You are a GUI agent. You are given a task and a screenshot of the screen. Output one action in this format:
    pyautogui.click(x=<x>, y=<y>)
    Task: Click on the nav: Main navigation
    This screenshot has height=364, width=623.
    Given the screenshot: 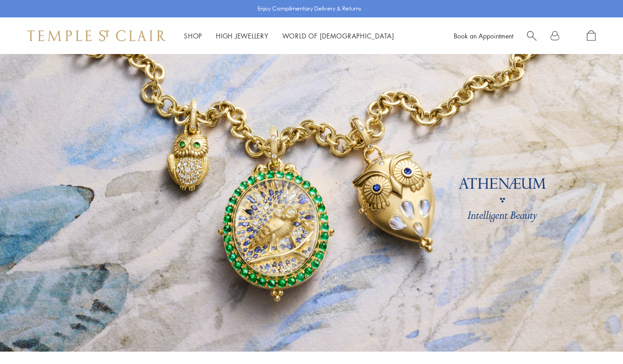 What is the action you would take?
    pyautogui.click(x=289, y=35)
    